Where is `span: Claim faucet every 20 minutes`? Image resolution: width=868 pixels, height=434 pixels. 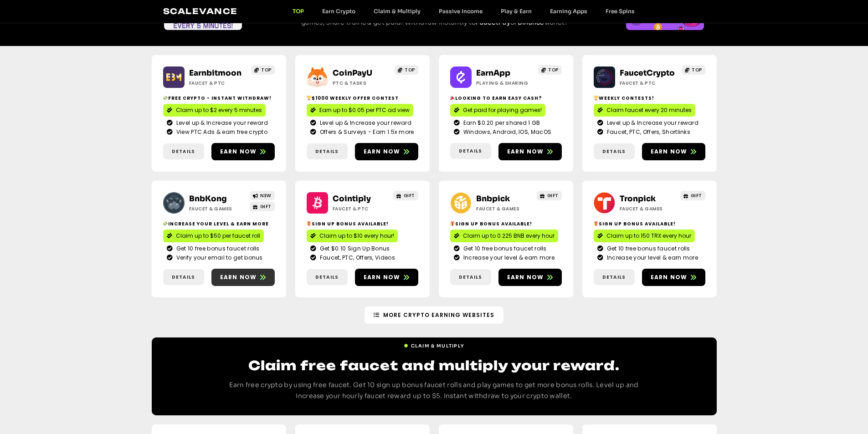
span: Claim faucet every 20 minutes is located at coordinates (649, 110).